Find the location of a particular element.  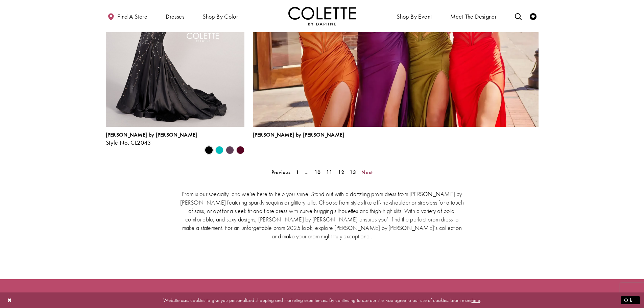

button: Close Dialog is located at coordinates (10, 300).